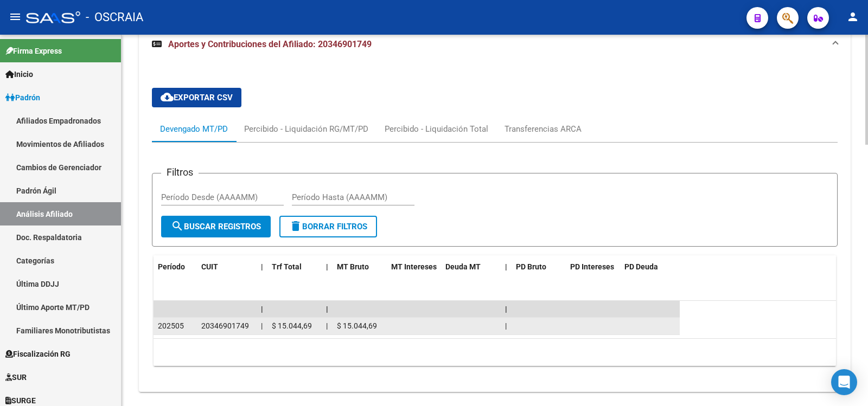 The width and height of the screenshot is (868, 406). Describe the element at coordinates (171, 326) in the screenshot. I see `span: 202505` at that location.